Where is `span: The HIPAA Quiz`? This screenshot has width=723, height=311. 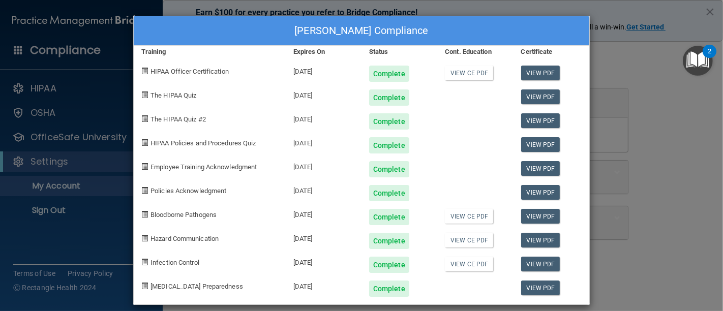 span: The HIPAA Quiz is located at coordinates (173, 95).